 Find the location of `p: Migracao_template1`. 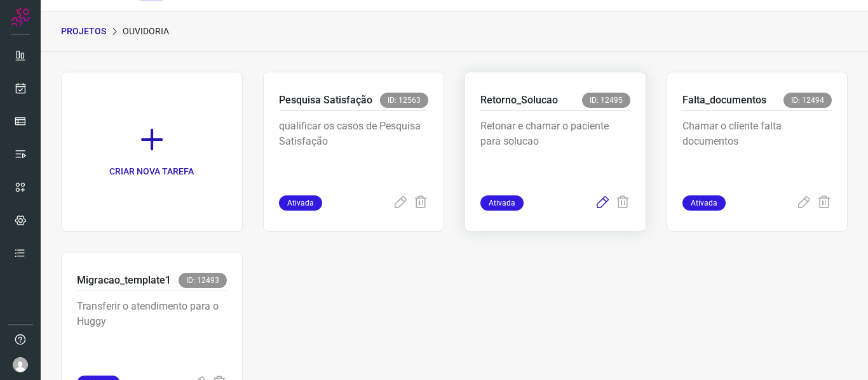

p: Migracao_template1 is located at coordinates (124, 280).